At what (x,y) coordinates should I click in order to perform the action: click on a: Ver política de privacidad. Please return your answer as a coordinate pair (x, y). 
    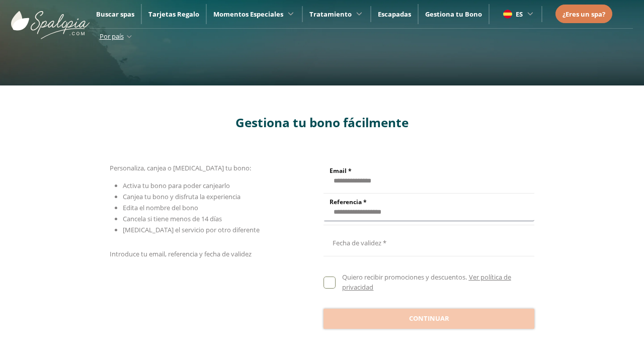
    Looking at the image, I should click on (426, 282).